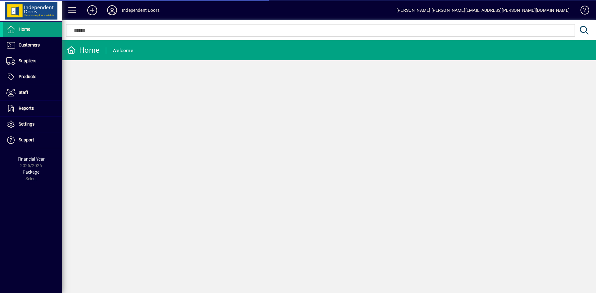  Describe the element at coordinates (29, 45) in the screenshot. I see `span: Customers` at that location.